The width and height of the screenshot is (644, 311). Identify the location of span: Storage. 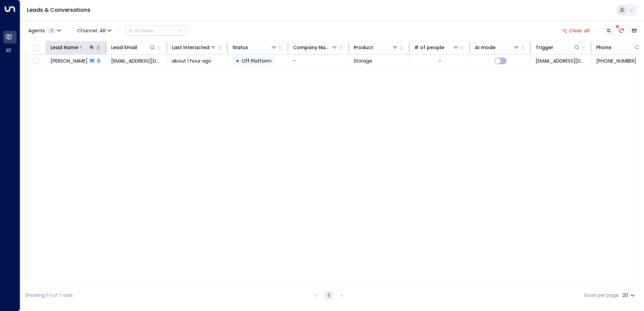
(362, 61).